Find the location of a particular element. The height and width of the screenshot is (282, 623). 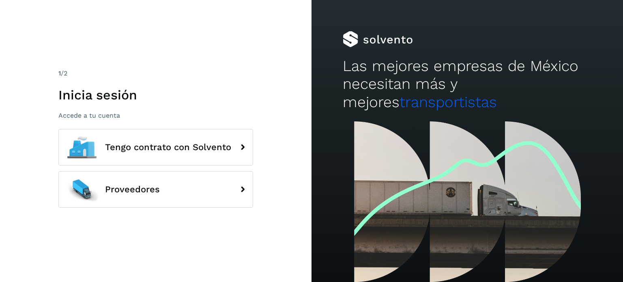

span: 1 is located at coordinates (60, 73).